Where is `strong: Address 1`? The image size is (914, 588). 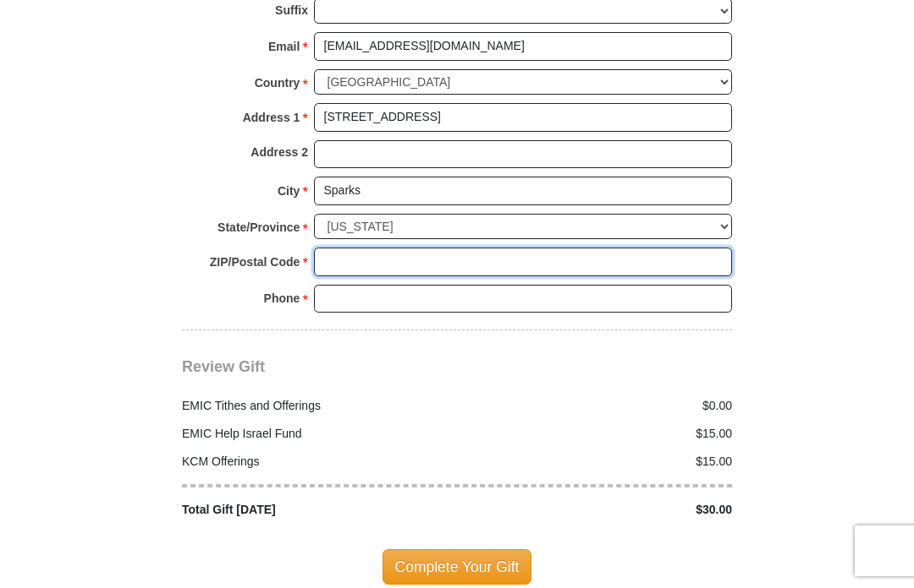
strong: Address 1 is located at coordinates (271, 118).